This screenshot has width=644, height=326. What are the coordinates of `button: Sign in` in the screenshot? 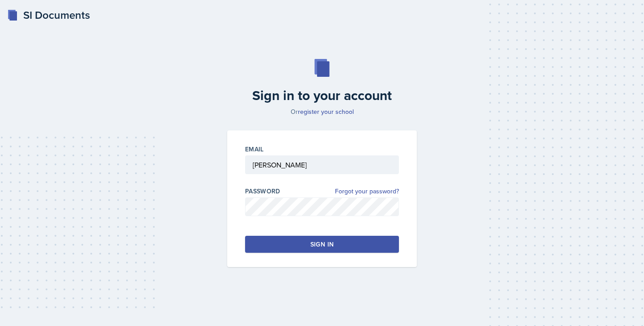 It's located at (322, 244).